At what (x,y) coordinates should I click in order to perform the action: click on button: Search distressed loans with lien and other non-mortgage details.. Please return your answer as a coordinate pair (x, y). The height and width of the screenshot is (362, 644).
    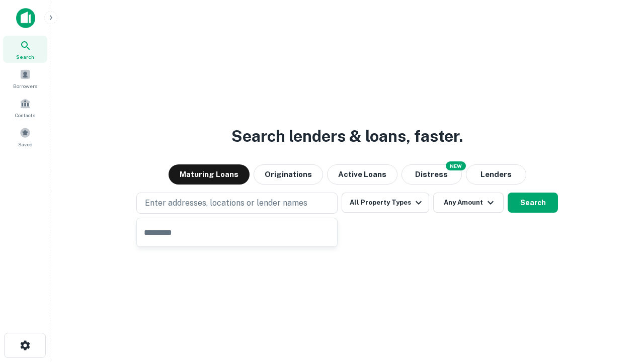
    Looking at the image, I should click on (432, 174).